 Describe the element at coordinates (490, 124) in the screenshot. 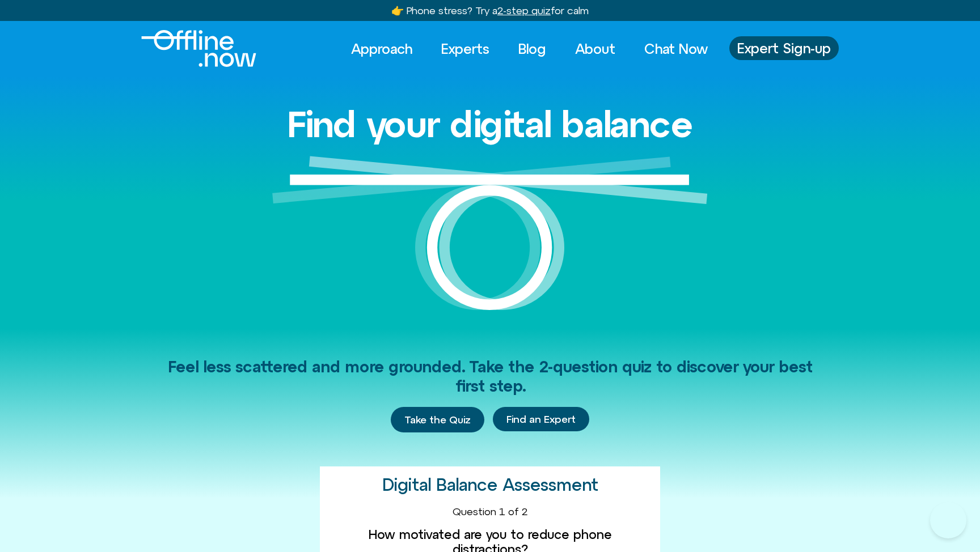

I see `h1: Find your digital balance` at that location.